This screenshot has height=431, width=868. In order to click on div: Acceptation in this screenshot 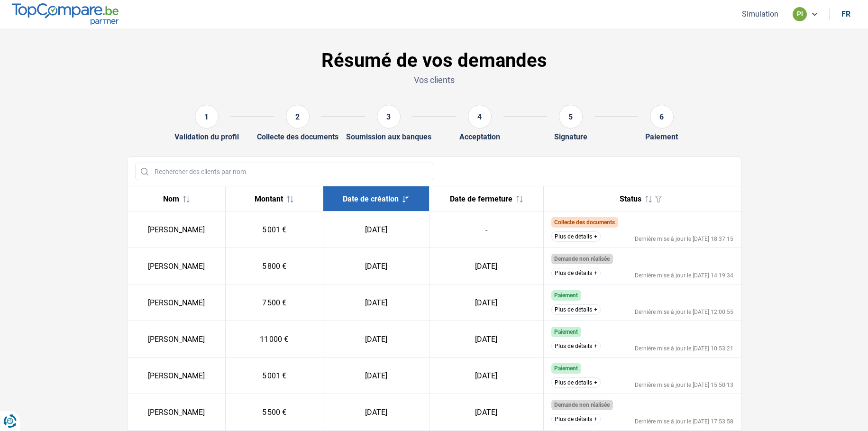, I will do `click(480, 136)`.